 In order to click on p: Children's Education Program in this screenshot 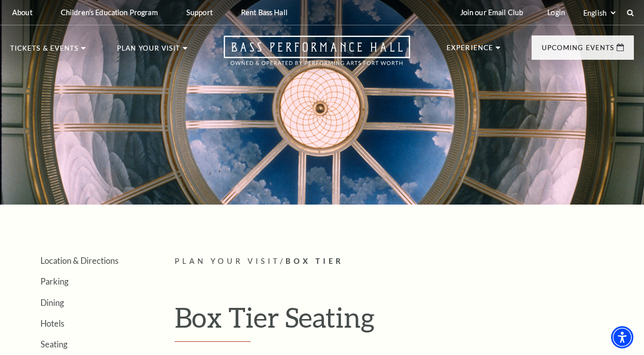, I will do `click(109, 12)`.